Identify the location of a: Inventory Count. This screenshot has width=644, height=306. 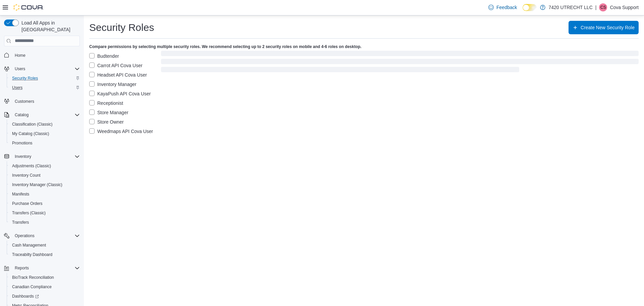
(26, 175).